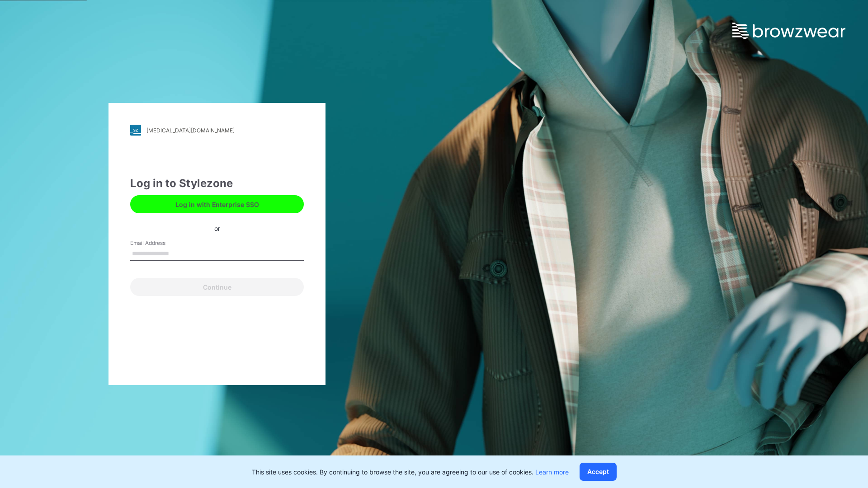 Image resolution: width=868 pixels, height=488 pixels. I want to click on div: or, so click(217, 228).